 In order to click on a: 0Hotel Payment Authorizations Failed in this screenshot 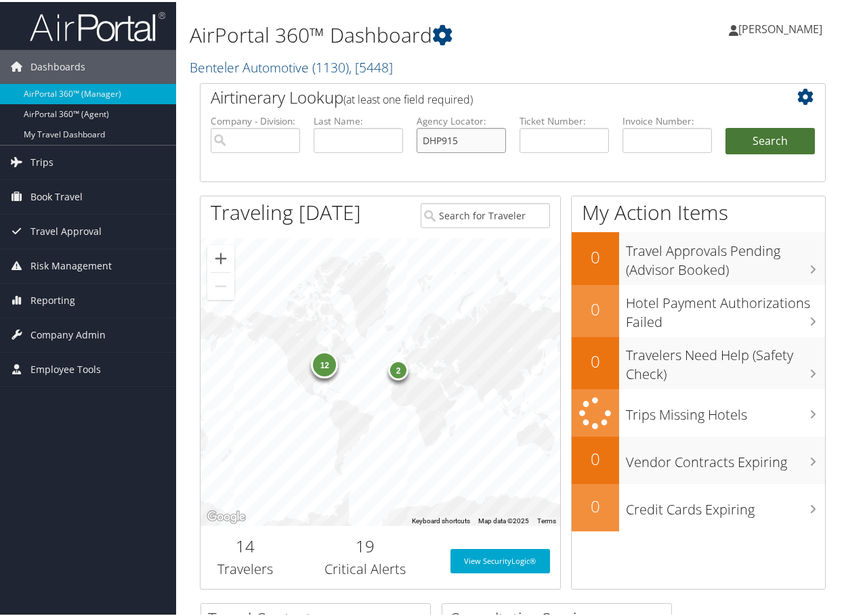, I will do `click(698, 308)`.